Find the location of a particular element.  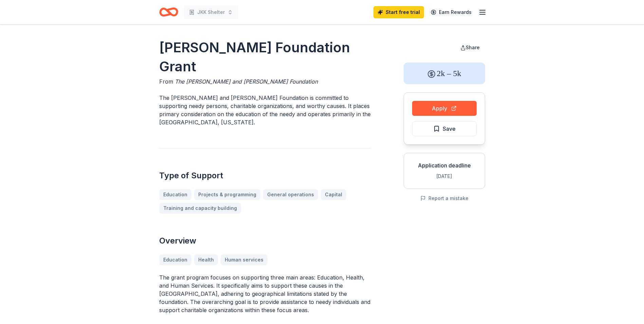

a: Education is located at coordinates (175, 195).